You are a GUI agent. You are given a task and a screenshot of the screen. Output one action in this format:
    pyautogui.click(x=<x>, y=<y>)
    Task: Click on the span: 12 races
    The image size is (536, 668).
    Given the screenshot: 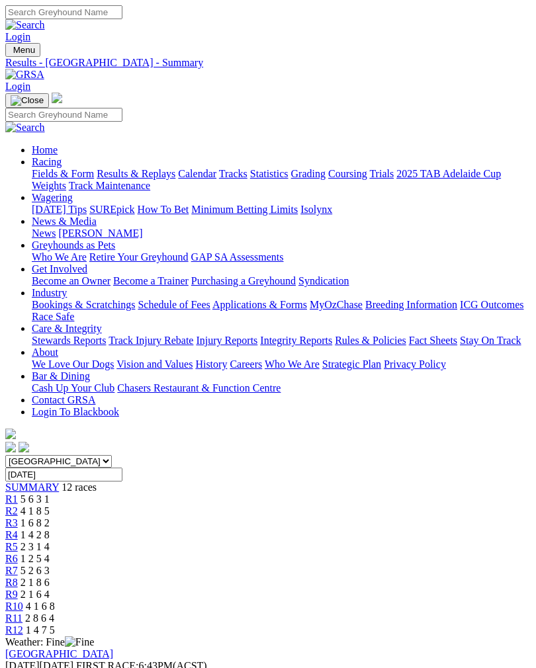 What is the action you would take?
    pyautogui.click(x=79, y=487)
    